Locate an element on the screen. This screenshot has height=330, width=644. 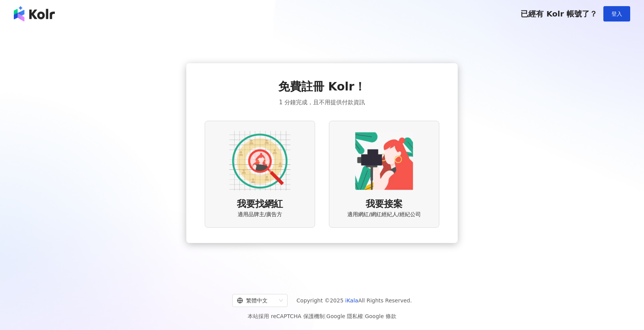
img: KOL identity option is located at coordinates (384, 161).